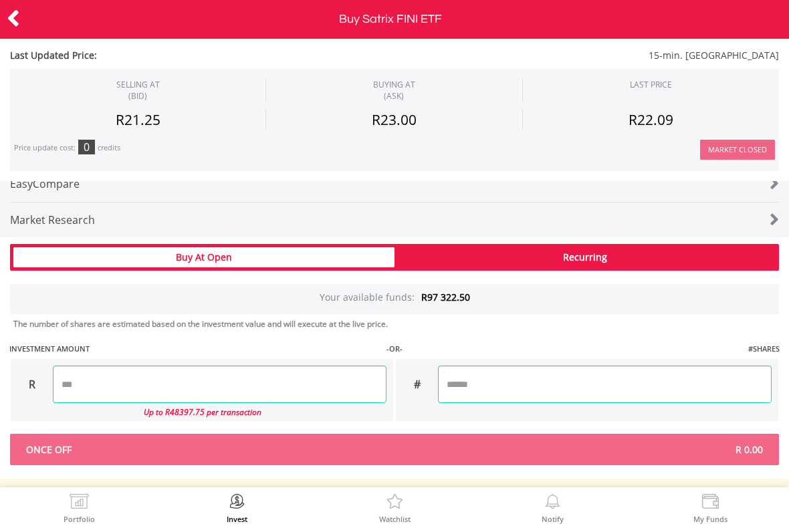 This screenshot has height=532, width=789. I want to click on span: R21.25, so click(138, 120).